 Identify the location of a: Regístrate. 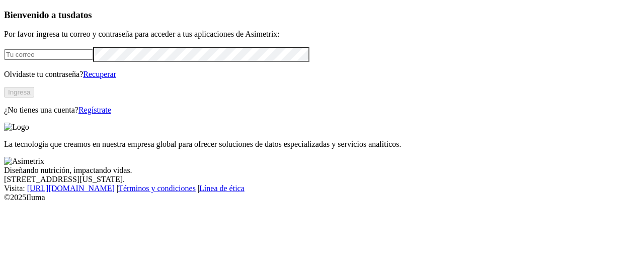
(94, 110).